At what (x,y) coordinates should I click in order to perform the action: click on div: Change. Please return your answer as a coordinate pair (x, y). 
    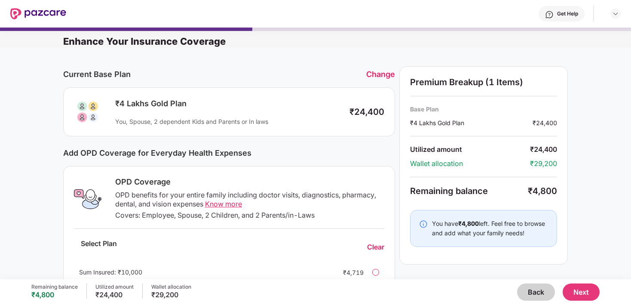
    Looking at the image, I should click on (381, 74).